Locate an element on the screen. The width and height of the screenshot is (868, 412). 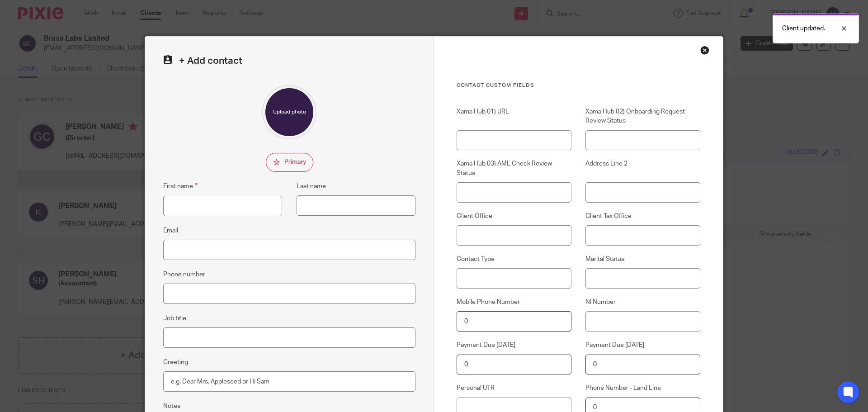
label: Personal UTR is located at coordinates (514, 388).